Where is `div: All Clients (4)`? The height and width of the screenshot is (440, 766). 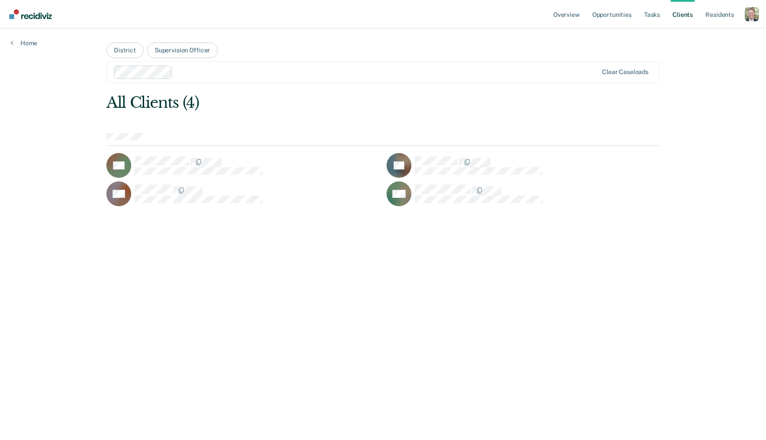
div: All Clients (4) is located at coordinates (328, 102).